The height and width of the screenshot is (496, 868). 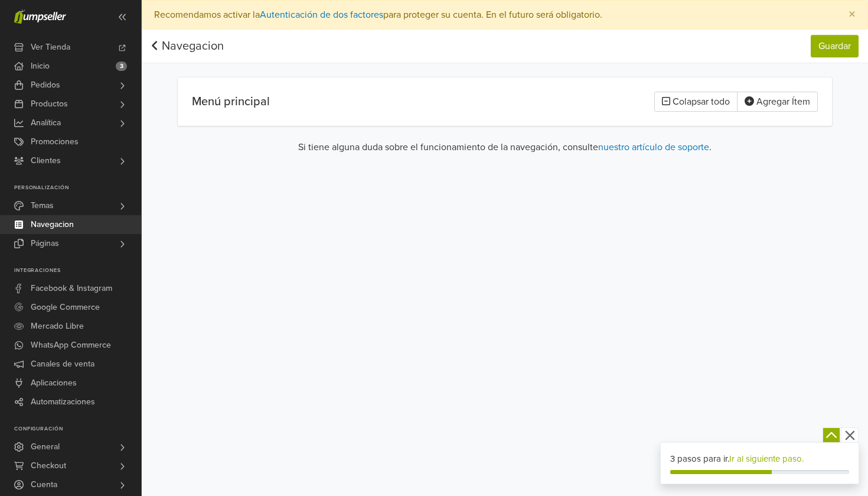 What do you see at coordinates (695, 101) in the screenshot?
I see `button: Colapsar todo` at bounding box center [695, 101].